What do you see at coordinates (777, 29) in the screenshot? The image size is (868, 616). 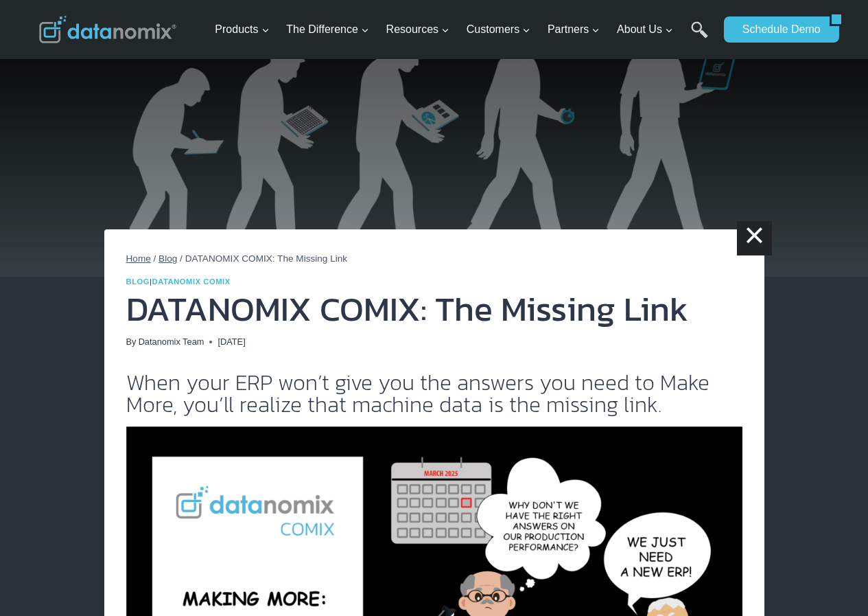 I see `a: Schedule Demo` at bounding box center [777, 29].